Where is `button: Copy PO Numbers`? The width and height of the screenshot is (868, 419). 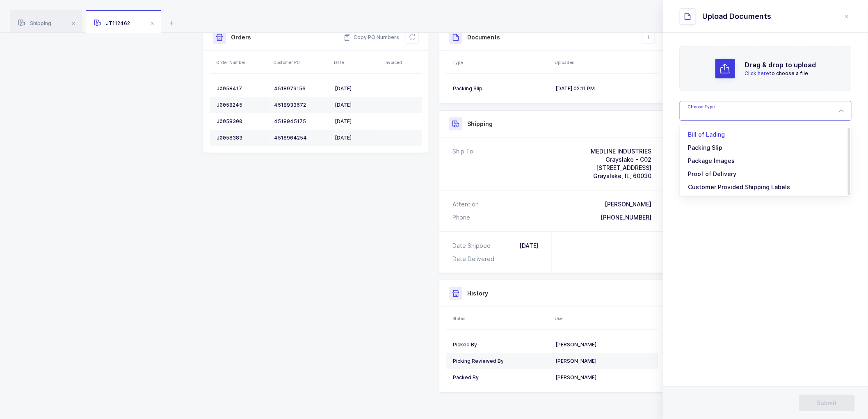 button: Copy PO Numbers is located at coordinates (371, 38).